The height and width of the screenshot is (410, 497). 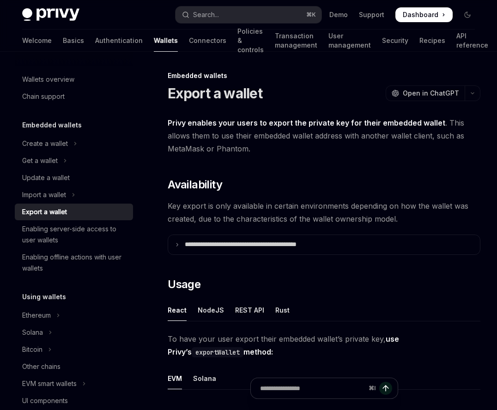 What do you see at coordinates (74, 235) in the screenshot?
I see `a: Enabling server-side access to user wallets` at bounding box center [74, 235].